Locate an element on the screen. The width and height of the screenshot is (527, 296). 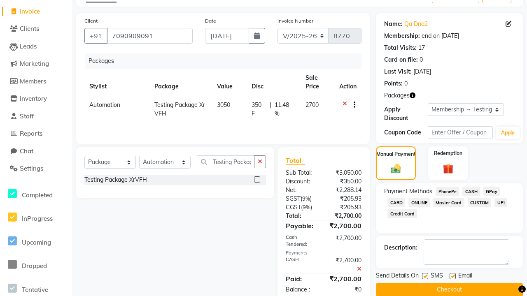
a: Qa Dnd2 is located at coordinates (416, 24).